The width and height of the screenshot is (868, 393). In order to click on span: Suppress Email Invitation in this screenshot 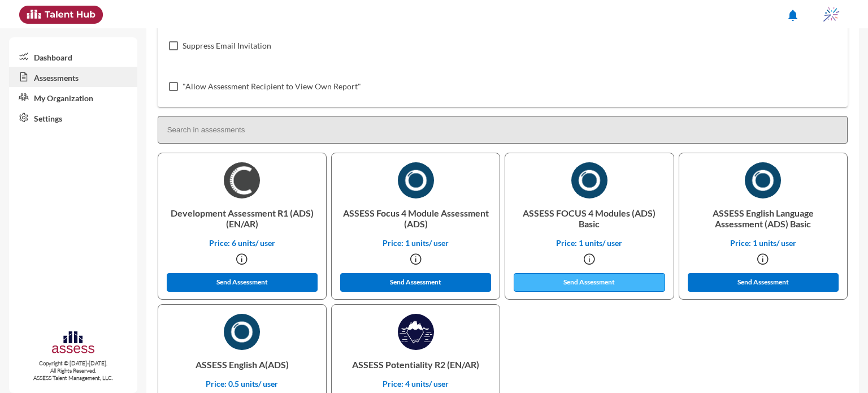, I will do `click(227, 46)`.